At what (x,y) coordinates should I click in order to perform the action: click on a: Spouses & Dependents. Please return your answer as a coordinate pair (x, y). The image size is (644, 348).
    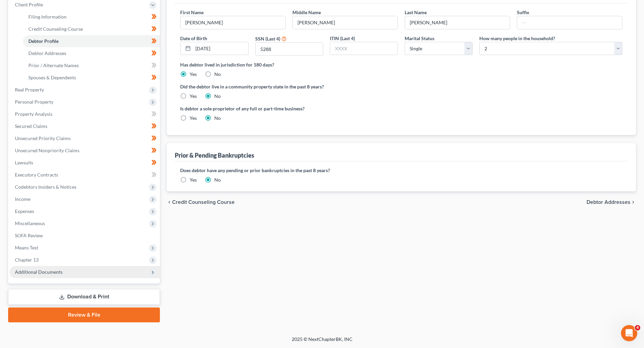
    Looking at the image, I should click on (91, 77).